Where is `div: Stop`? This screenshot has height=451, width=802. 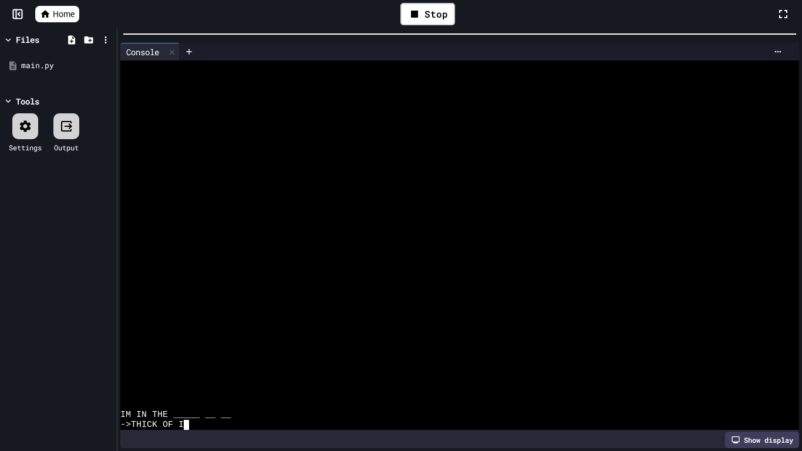 div: Stop is located at coordinates (427, 14).